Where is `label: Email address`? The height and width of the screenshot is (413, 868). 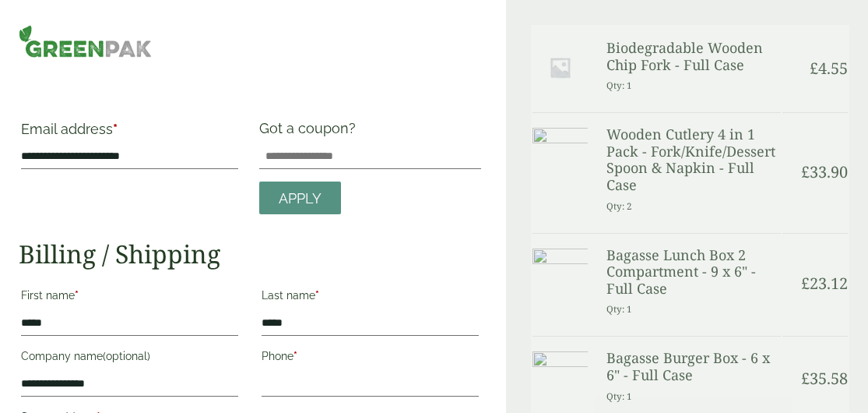
label: Email address is located at coordinates (129, 133).